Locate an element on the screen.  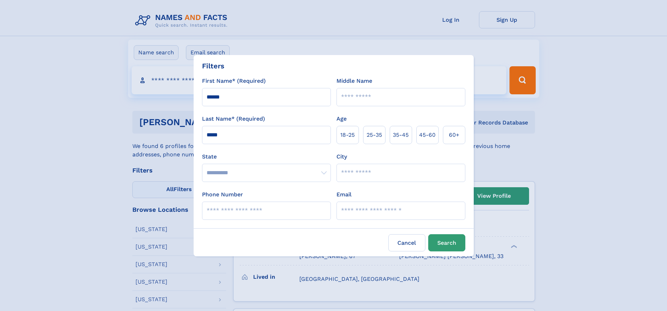
span: 45‑60 is located at coordinates (427, 135).